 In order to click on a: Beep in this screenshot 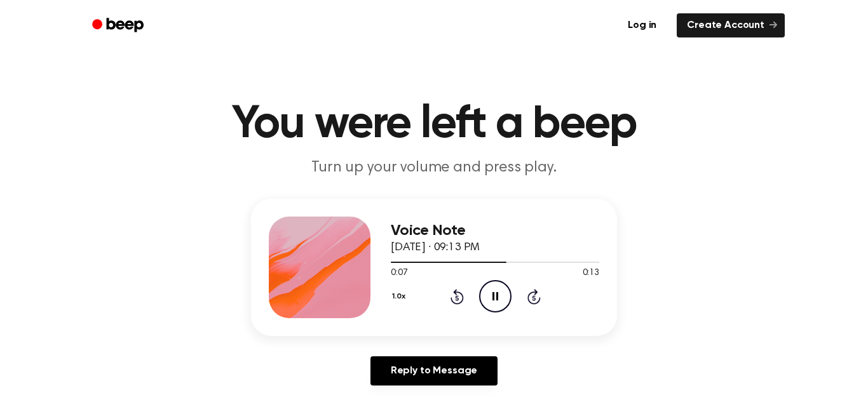, I will do `click(119, 26)`.